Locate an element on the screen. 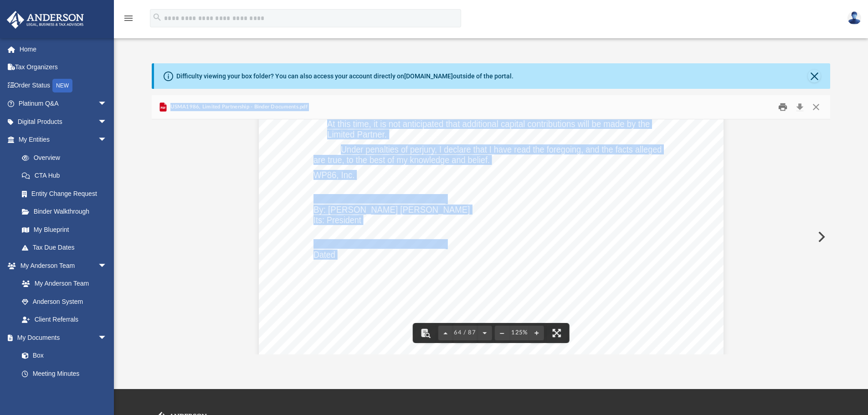 This screenshot has height=415, width=868. a: menu is located at coordinates (128, 21).